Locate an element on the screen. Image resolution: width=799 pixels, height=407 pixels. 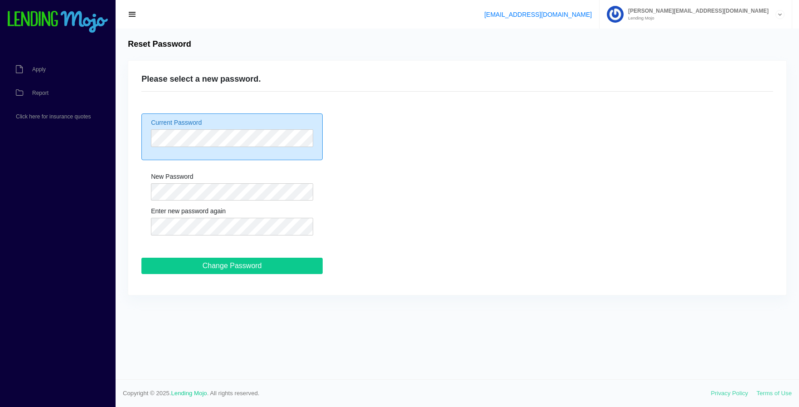
h4: Reset Password is located at coordinates (160, 44).